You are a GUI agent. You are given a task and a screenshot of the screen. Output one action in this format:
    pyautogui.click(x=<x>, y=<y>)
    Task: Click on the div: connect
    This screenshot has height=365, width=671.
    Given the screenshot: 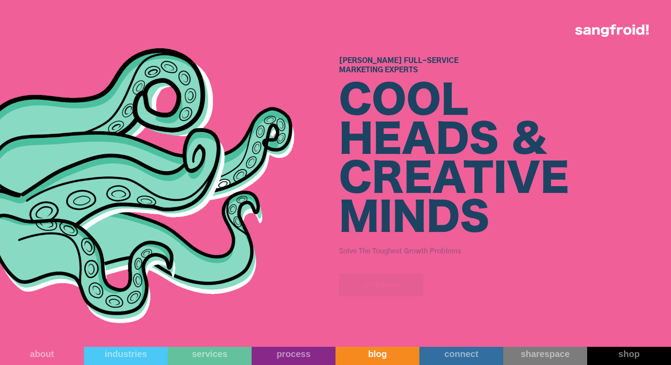 What is the action you would take?
    pyautogui.click(x=461, y=354)
    